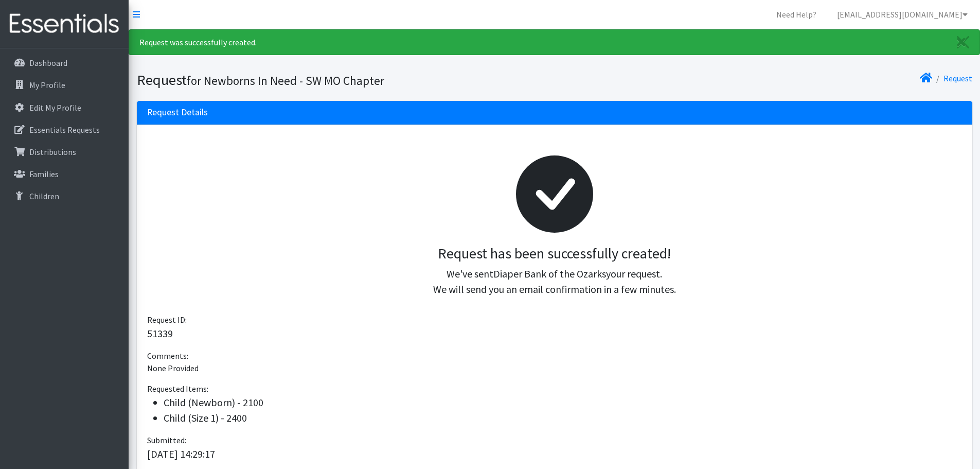  What do you see at coordinates (549, 273) in the screenshot?
I see `span: Diaper Bank of the Ozarks` at bounding box center [549, 273].